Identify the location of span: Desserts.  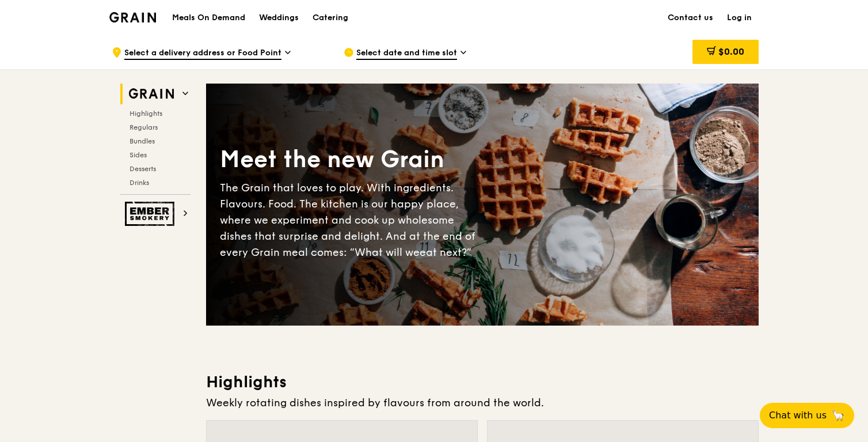
(143, 169).